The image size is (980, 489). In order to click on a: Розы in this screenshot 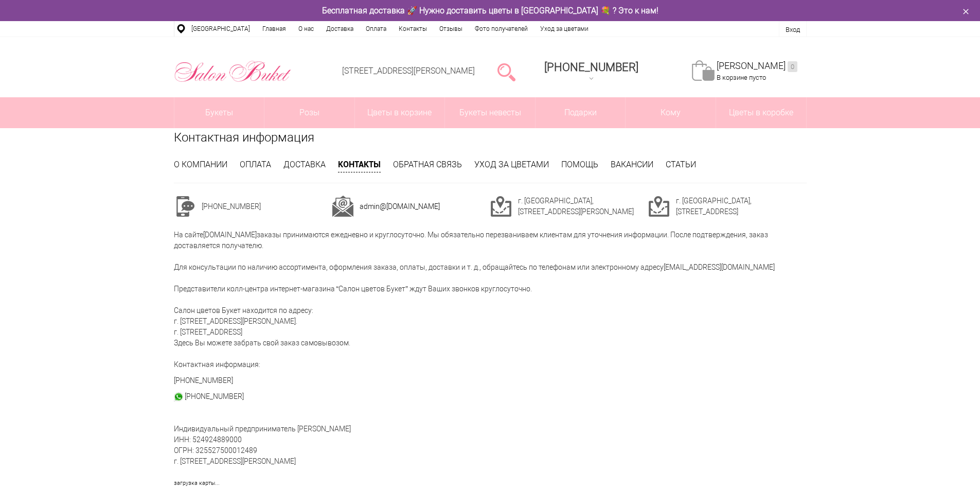, I will do `click(309, 113)`.